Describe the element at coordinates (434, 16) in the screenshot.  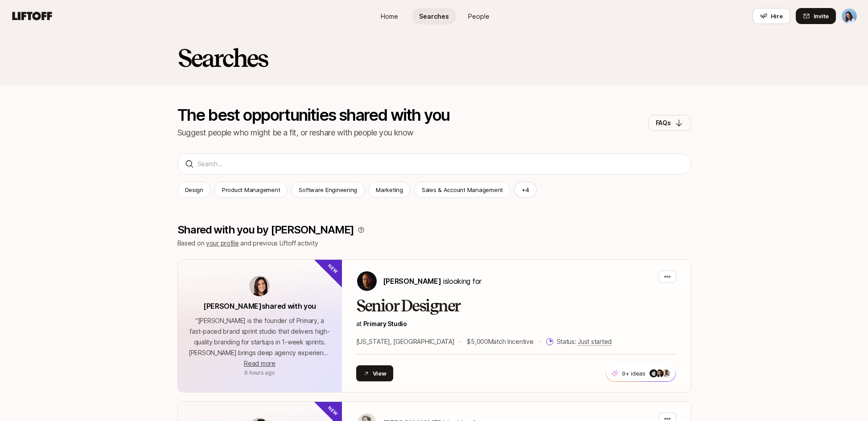
I see `a: Searches` at that location.